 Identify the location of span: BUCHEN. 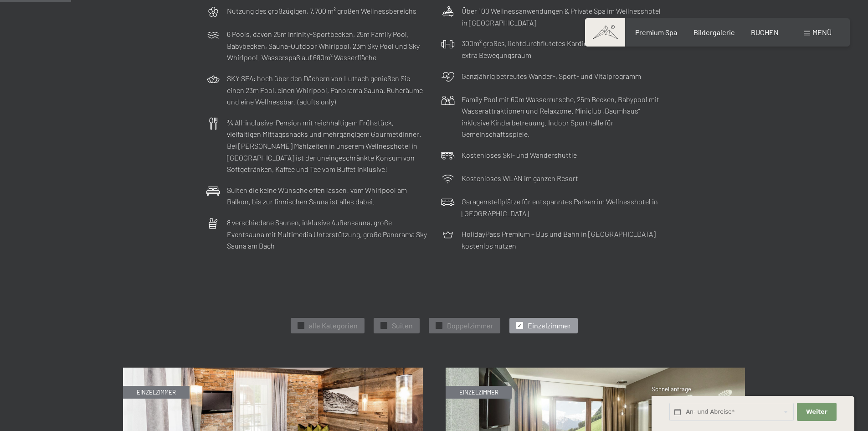
(765, 32).